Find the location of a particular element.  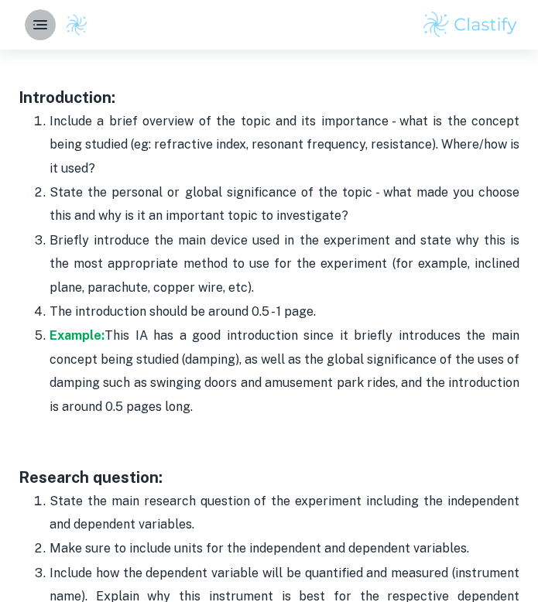

strong: Example: is located at coordinates (77, 335).